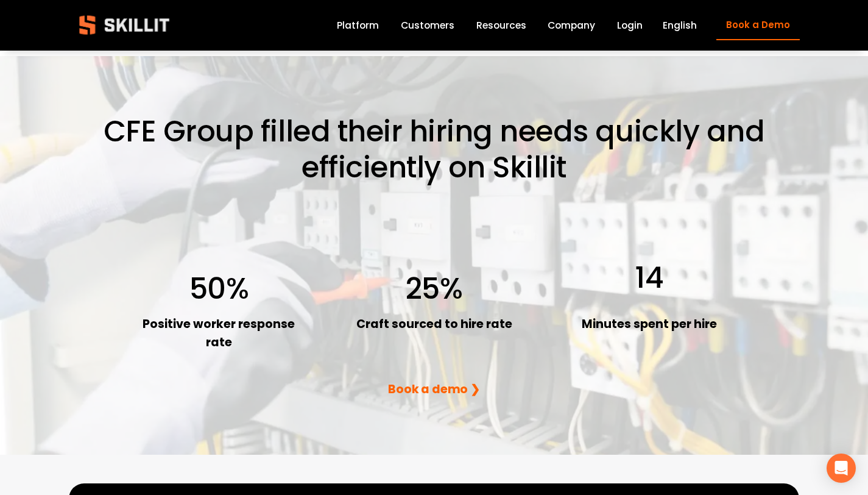 Image resolution: width=868 pixels, height=495 pixels. I want to click on div: language picker, so click(679, 25).